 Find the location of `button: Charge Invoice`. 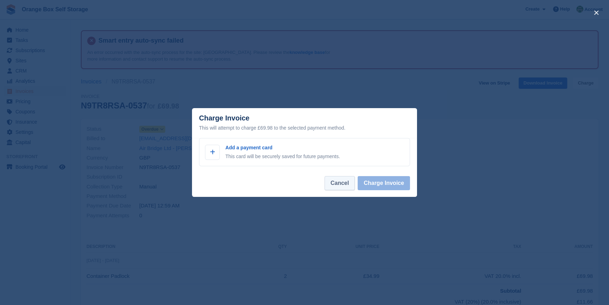

button: Charge Invoice is located at coordinates (384, 183).